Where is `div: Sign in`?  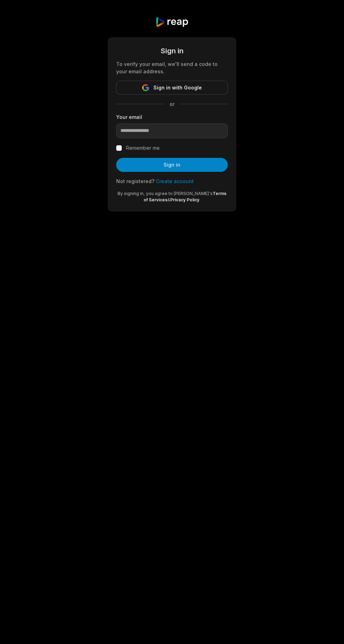 div: Sign in is located at coordinates (172, 51).